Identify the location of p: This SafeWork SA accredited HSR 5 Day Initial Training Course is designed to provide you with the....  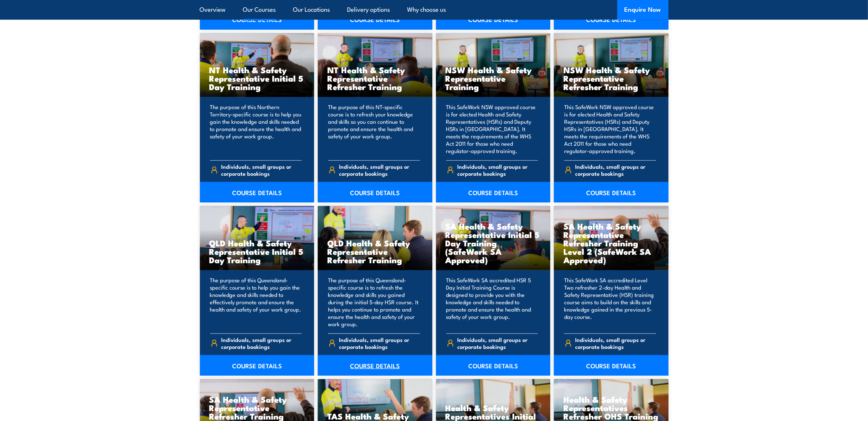
(492, 302).